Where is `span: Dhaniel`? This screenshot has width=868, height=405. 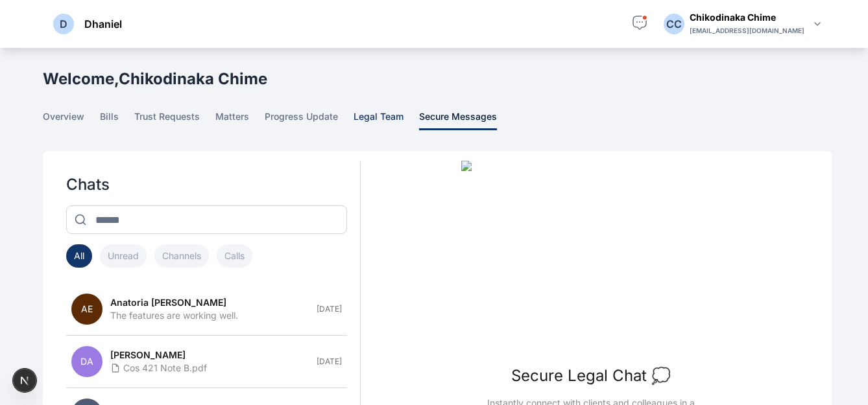
span: Dhaniel is located at coordinates (103, 24).